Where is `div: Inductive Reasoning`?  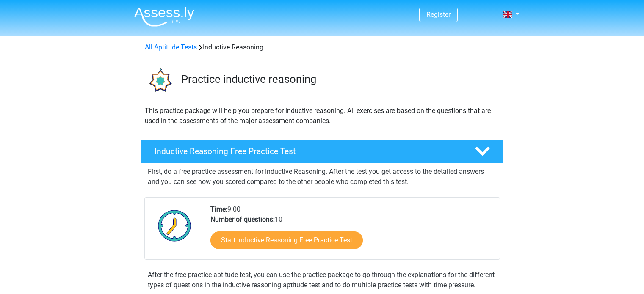 div: Inductive Reasoning is located at coordinates (322, 48).